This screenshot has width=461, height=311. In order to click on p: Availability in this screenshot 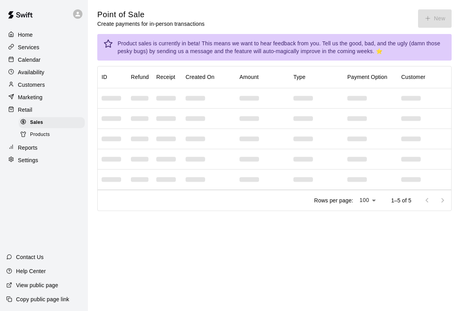, I will do `click(31, 72)`.